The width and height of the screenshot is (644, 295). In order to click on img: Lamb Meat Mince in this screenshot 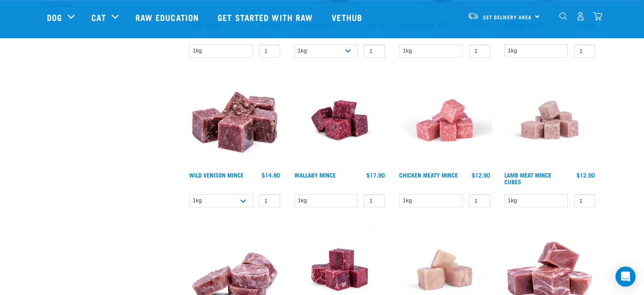, I will do `click(550, 120)`.